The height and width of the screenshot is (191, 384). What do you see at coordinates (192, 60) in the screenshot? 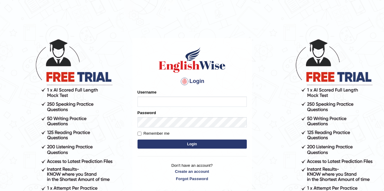
I see `img: Logo of English Wise sign in for intelligent practice with AI` at bounding box center [192, 60].